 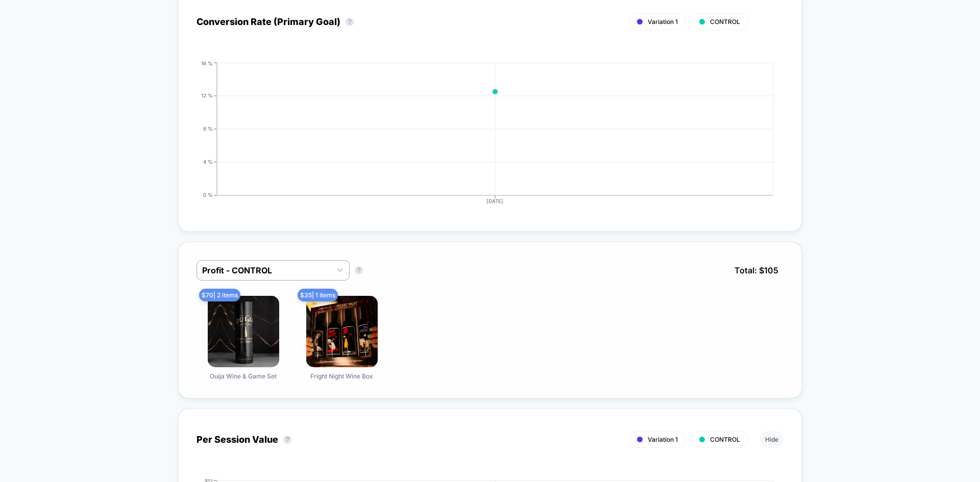 I want to click on div: CONVERSION_RATE, so click(x=480, y=137).